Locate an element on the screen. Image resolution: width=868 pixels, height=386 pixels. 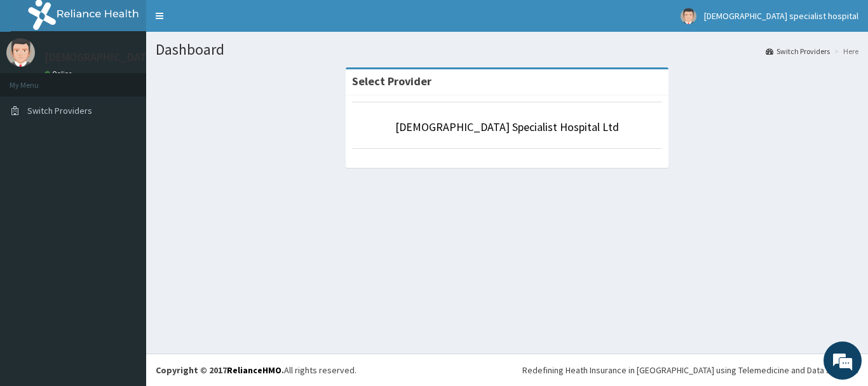
a: Online is located at coordinates (60, 73).